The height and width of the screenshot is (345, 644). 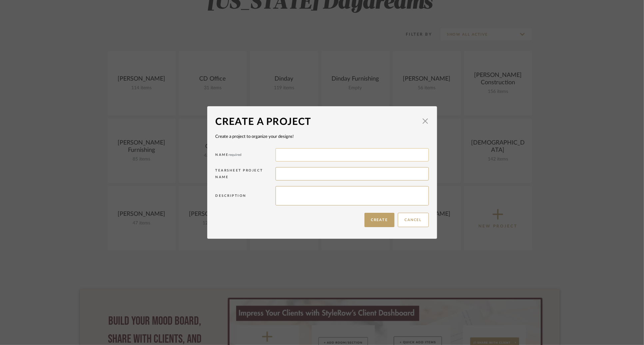 I want to click on span: required, so click(x=236, y=155).